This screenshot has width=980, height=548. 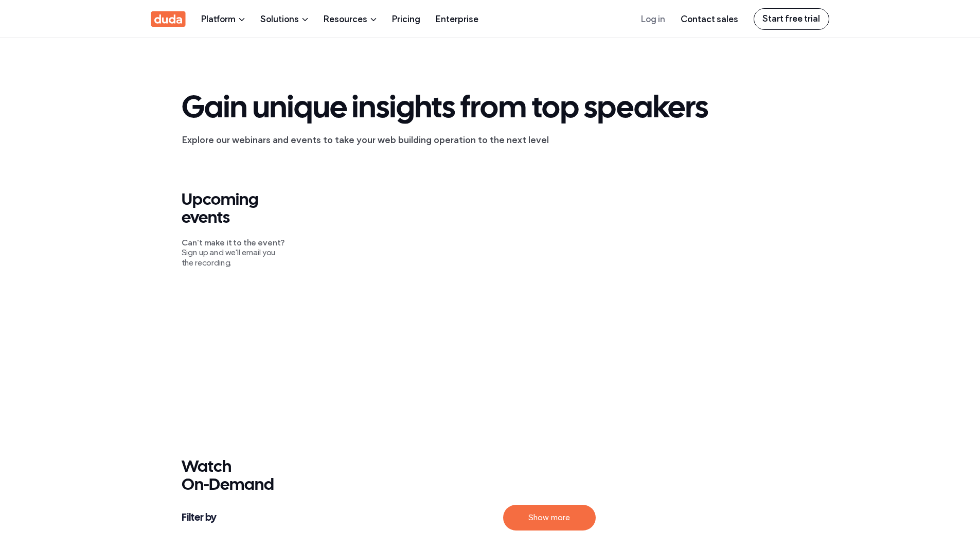 What do you see at coordinates (365, 140) in the screenshot?
I see `strong: Explore our webinars and events to take your web building operation to the next level` at bounding box center [365, 140].